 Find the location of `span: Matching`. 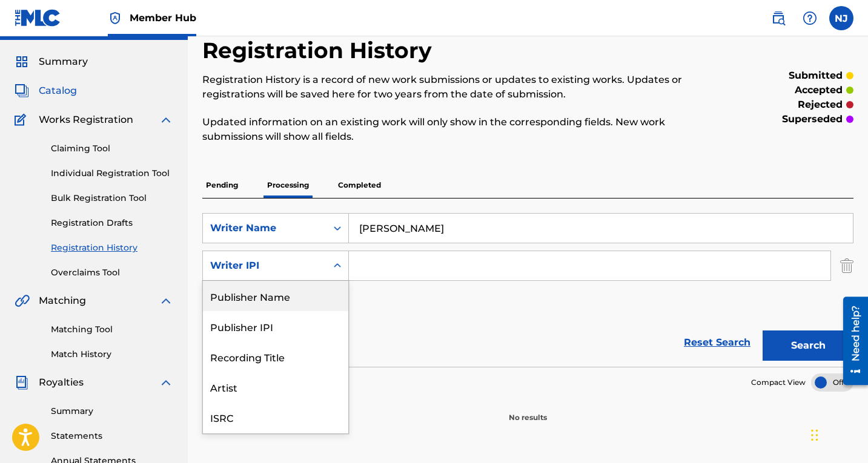

span: Matching is located at coordinates (63, 301).